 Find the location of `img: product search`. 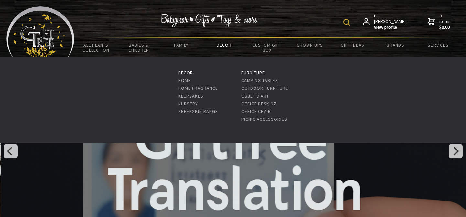

img: product search is located at coordinates (346, 22).